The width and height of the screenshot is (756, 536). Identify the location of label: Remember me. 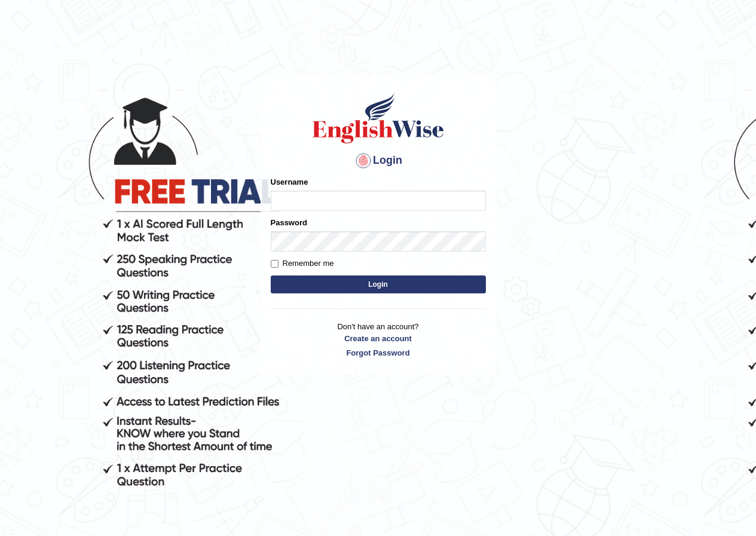
(302, 263).